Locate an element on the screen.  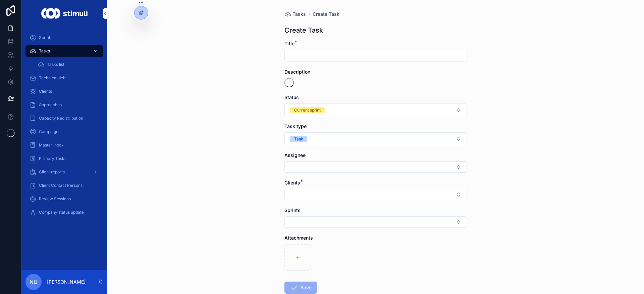
a: Master Inbox is located at coordinates (65, 145).